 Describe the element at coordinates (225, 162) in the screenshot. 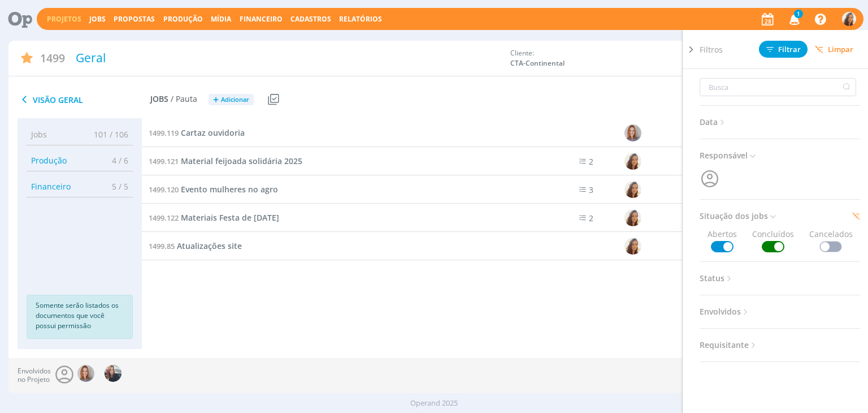

I see `a: 1499.121Material feijoada solidária 2025` at that location.